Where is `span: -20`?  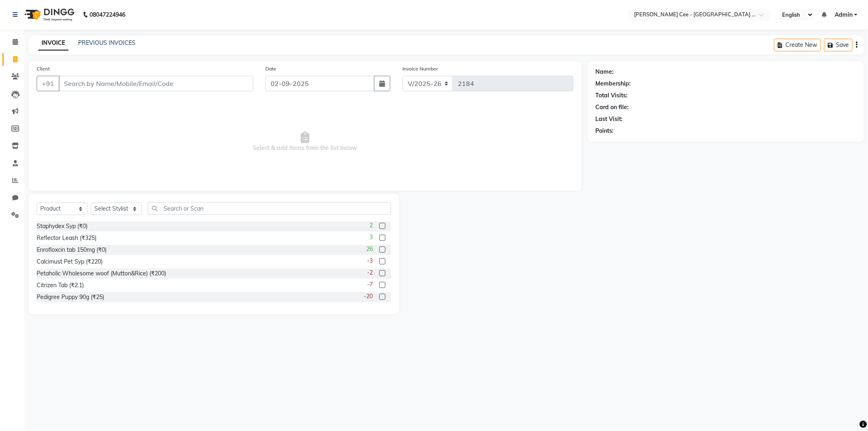 span: -20 is located at coordinates (369, 296).